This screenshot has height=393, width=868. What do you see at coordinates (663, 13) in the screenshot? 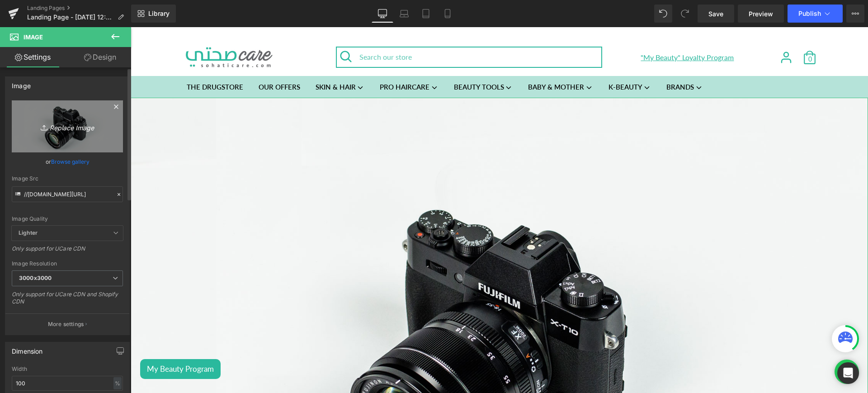
I see `button: Undo` at bounding box center [663, 13].